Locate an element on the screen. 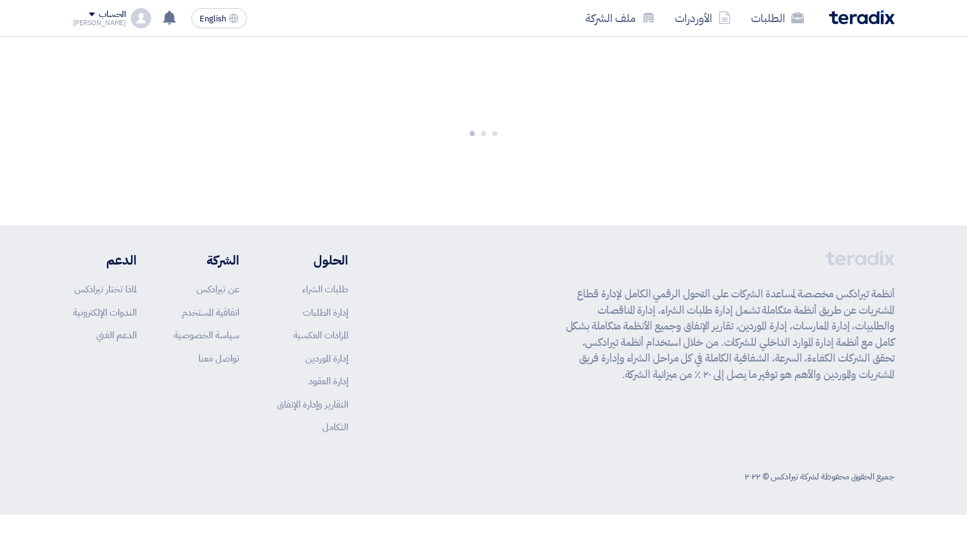 Image resolution: width=967 pixels, height=560 pixels. a: الأوردرات is located at coordinates (703, 18).